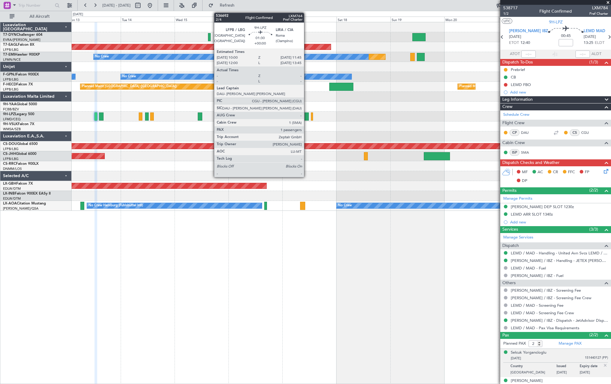 The height and width of the screenshot is (384, 611). I want to click on span: DP, so click(525, 181).